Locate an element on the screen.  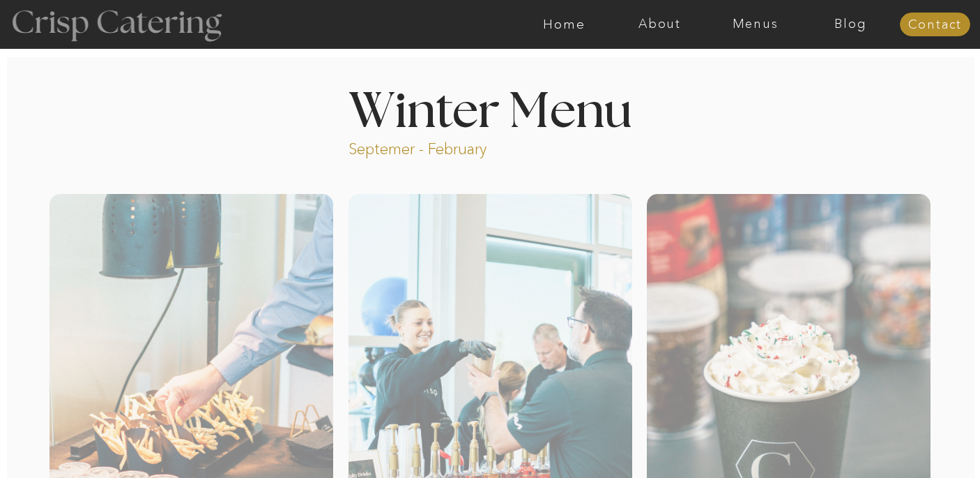
a: Menus is located at coordinates (755, 25).